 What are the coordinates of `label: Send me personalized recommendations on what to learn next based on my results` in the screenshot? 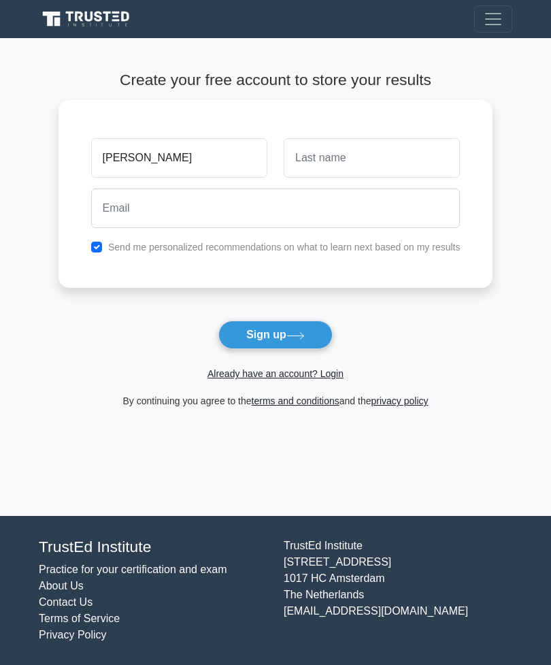 It's located at (284, 247).